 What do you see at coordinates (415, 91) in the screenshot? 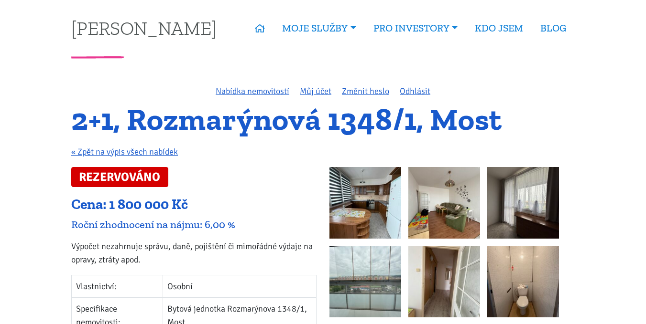
I see `a: Odhlásit` at bounding box center [415, 91].